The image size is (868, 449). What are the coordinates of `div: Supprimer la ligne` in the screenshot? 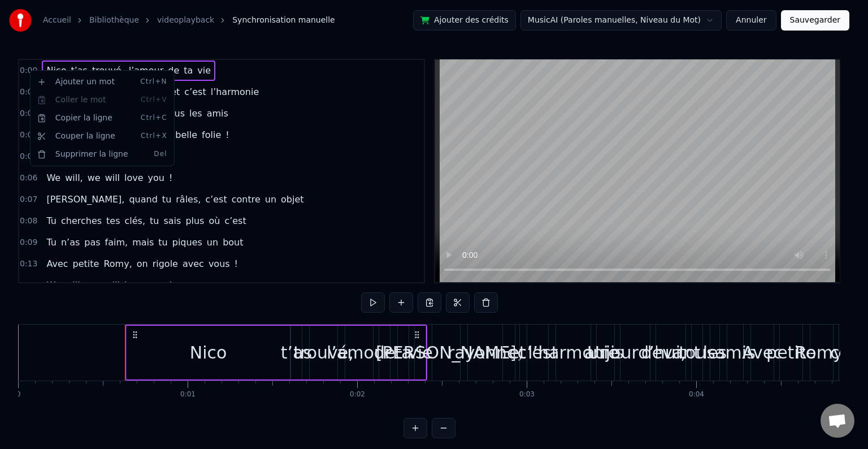 It's located at (102, 154).